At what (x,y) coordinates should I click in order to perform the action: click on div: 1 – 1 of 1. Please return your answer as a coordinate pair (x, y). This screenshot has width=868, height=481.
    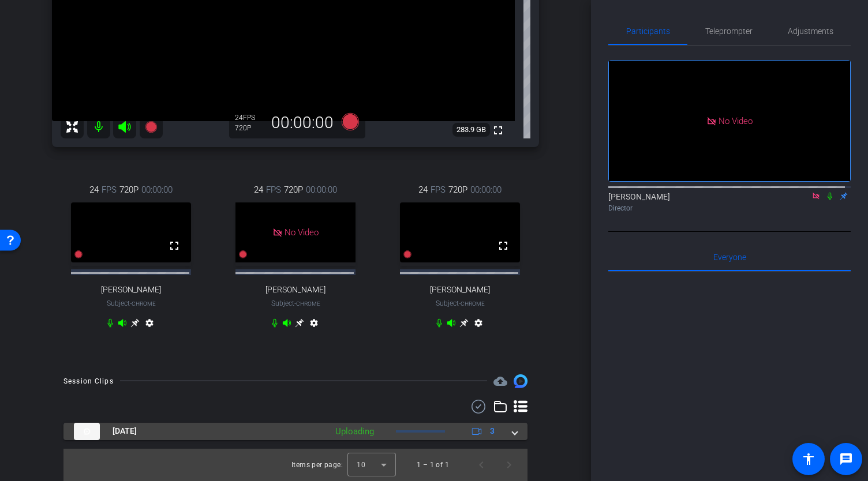
    Looking at the image, I should click on (433, 465).